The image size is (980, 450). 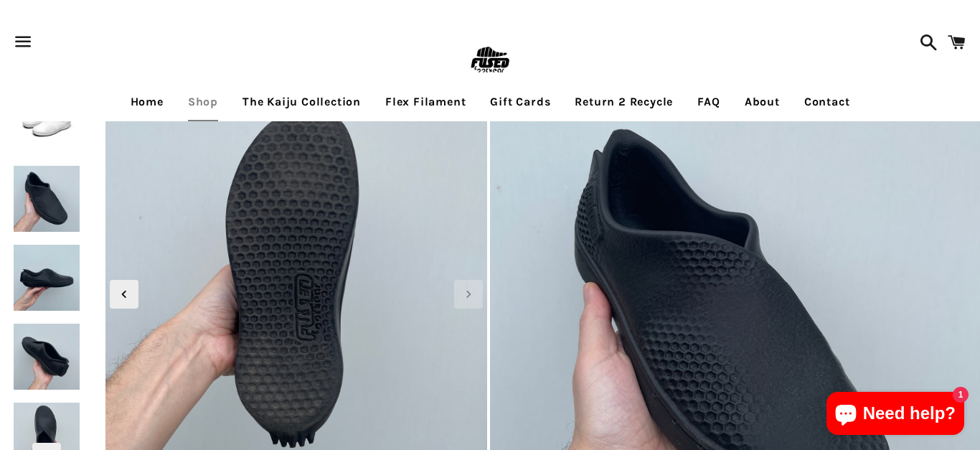 I want to click on a: Shop, so click(x=203, y=102).